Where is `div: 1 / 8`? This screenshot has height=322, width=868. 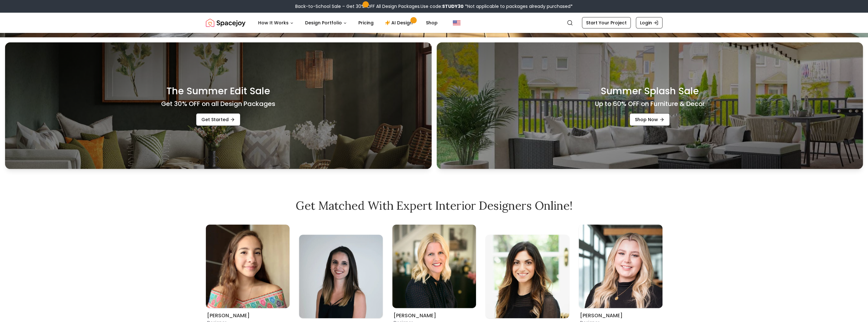
div: 1 / 8 is located at coordinates (248, 270).